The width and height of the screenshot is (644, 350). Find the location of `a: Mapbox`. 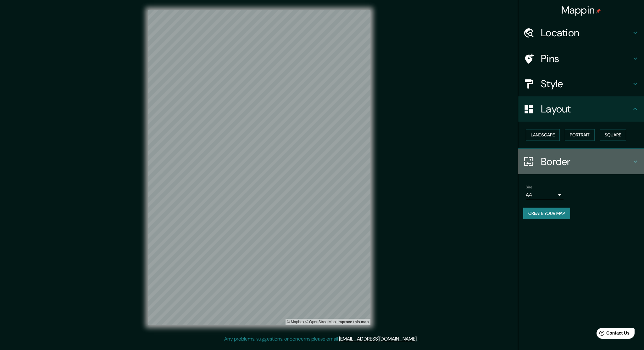

a: Mapbox is located at coordinates (296, 322).